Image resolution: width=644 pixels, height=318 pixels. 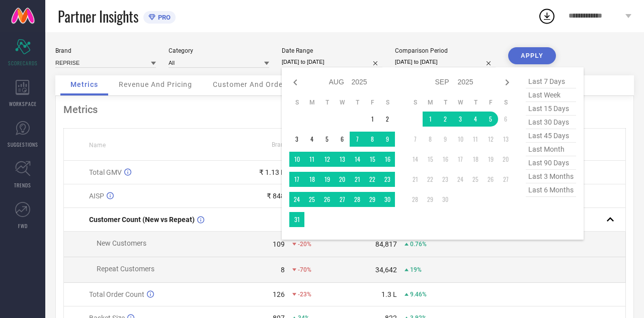 I want to click on td: Sun Sep 14 2025, so click(x=415, y=159).